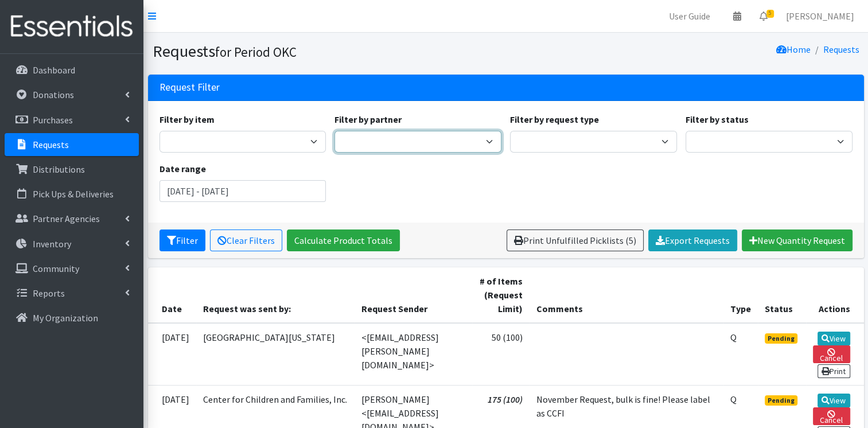  I want to click on p: Donations, so click(53, 95).